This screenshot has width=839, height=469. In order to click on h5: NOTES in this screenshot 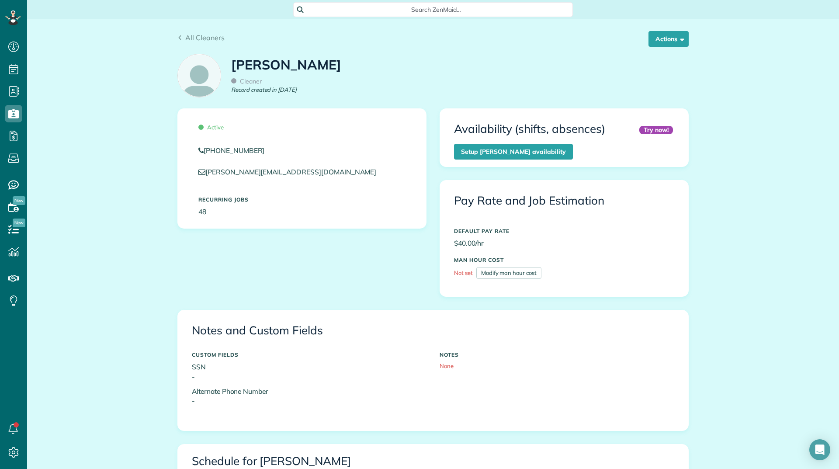, I will do `click(556, 354)`.